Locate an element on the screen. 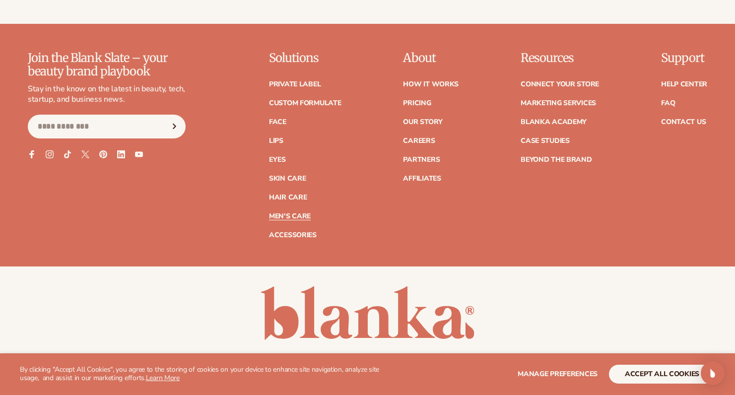 This screenshot has width=735, height=395. a: Case Studies is located at coordinates (545, 141).